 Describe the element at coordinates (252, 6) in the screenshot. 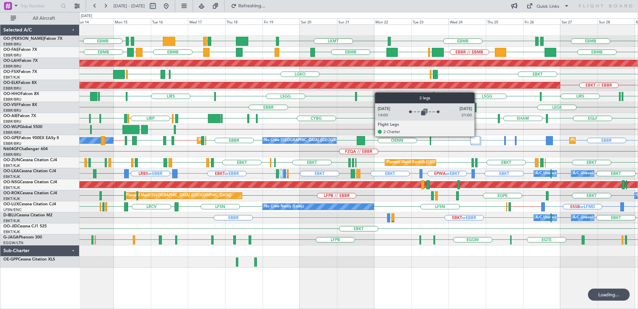

I see `span: Refreshing...` at that location.